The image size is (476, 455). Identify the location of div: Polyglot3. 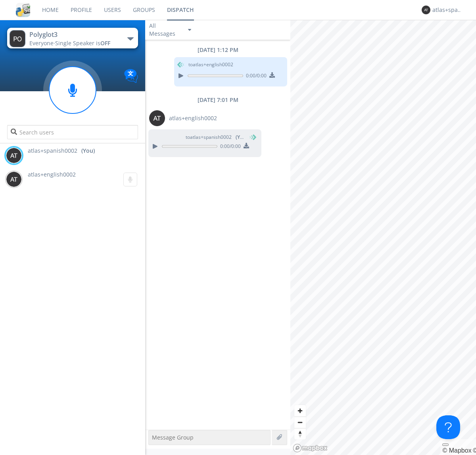
(74, 34).